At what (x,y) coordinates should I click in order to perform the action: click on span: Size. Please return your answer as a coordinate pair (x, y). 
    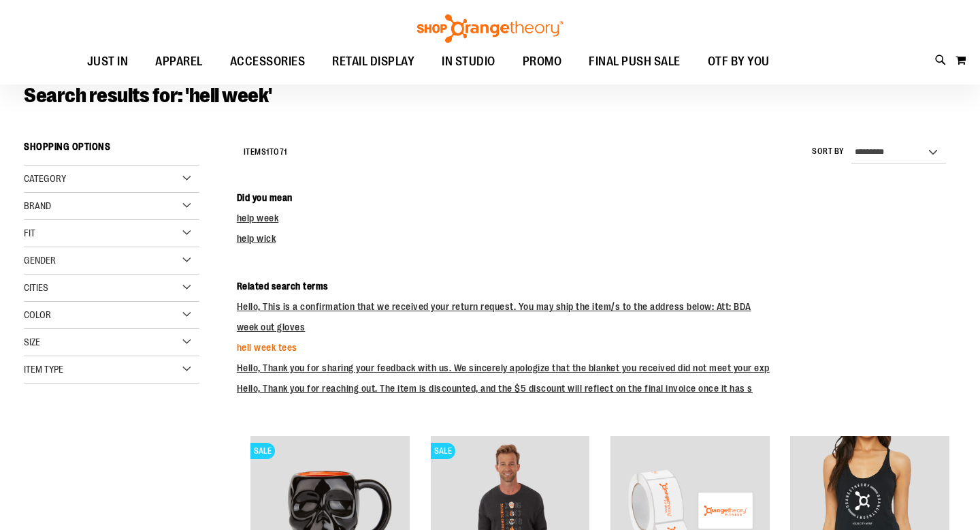
    Looking at the image, I should click on (32, 342).